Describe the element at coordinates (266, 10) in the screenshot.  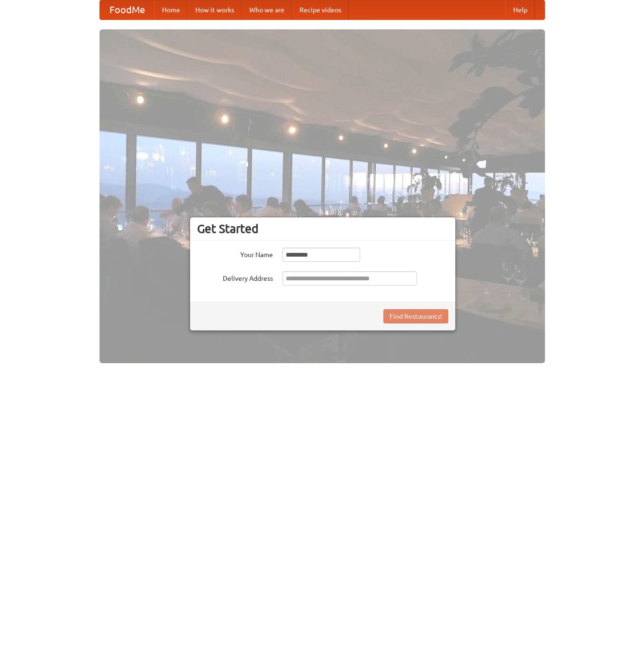
I see `a: Who we are` at that location.